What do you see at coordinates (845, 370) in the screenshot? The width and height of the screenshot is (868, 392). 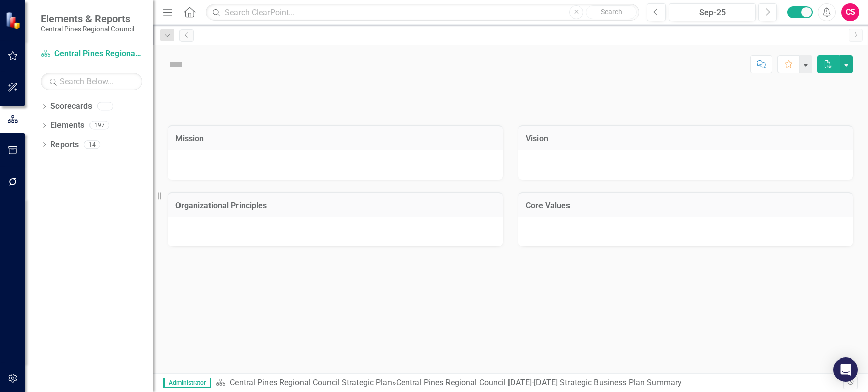 I see `div: Open Intercom Messenger` at bounding box center [845, 370].